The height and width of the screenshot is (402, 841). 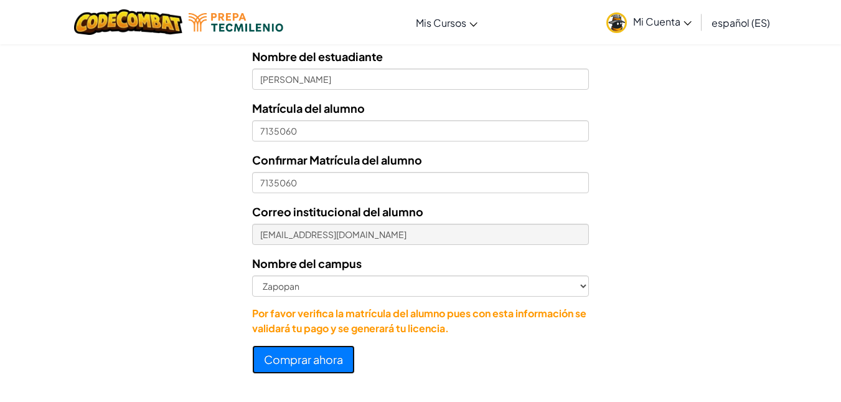 I want to click on label: Matrícula del alumno, so click(x=308, y=108).